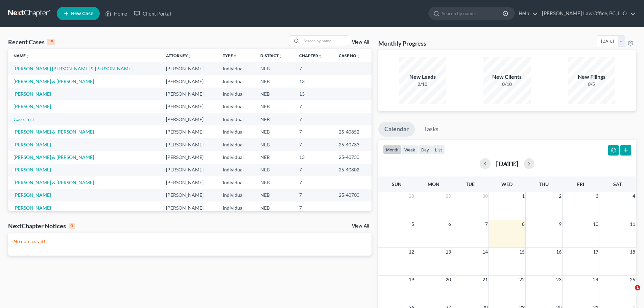  I want to click on a: Typeunfold_more, so click(230, 55).